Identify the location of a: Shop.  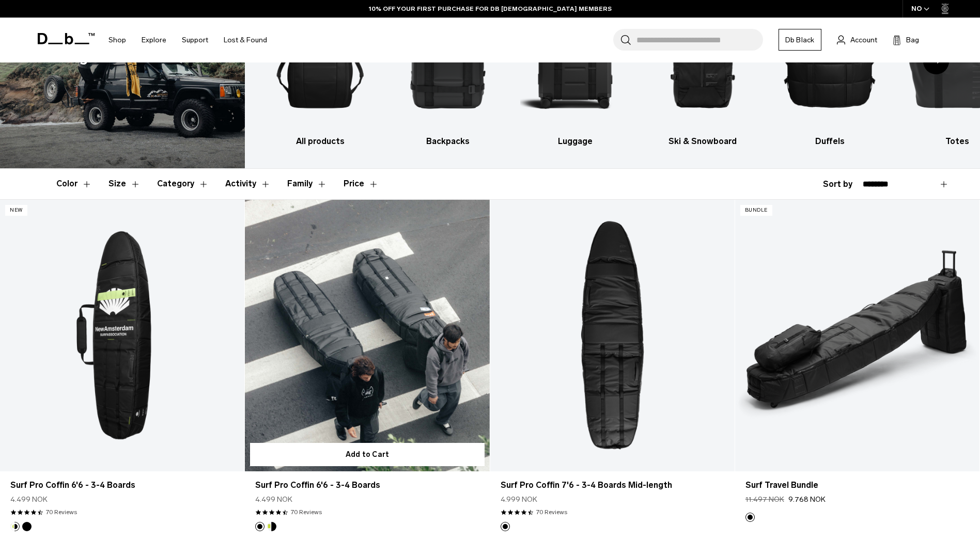
(117, 40).